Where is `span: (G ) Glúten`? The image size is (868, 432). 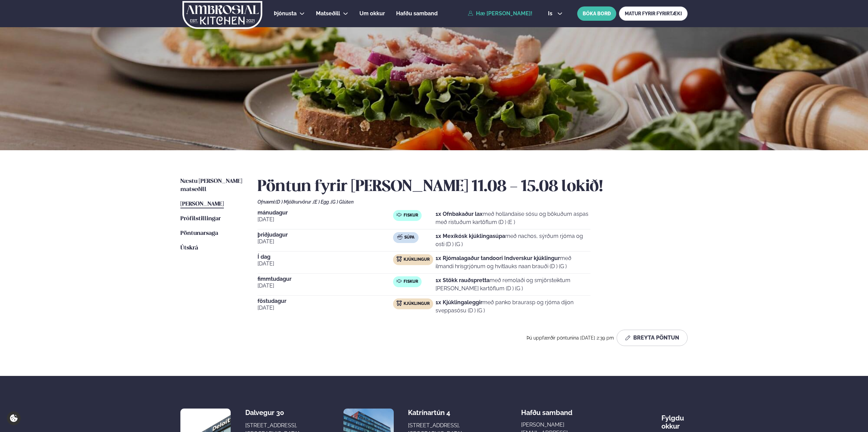
span: (G ) Glúten is located at coordinates (342, 202).